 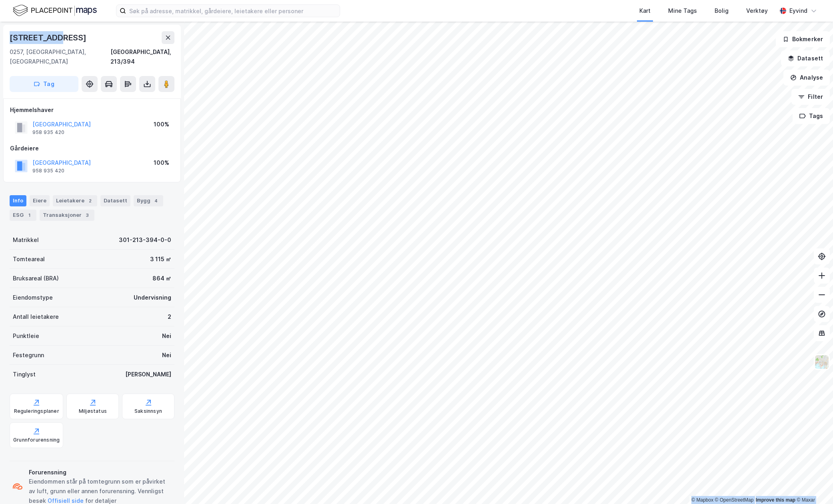 I want to click on div: 3 115 ㎡, so click(x=161, y=259).